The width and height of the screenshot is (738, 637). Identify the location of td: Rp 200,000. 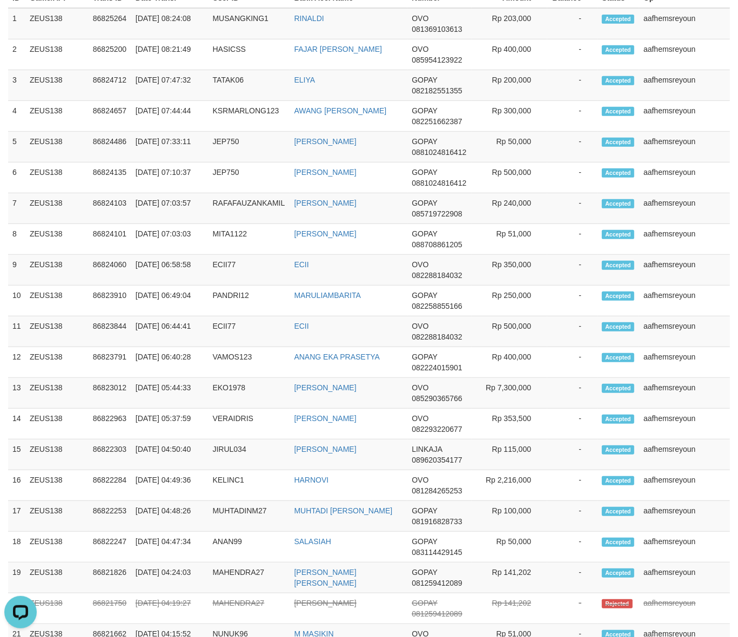
(509, 85).